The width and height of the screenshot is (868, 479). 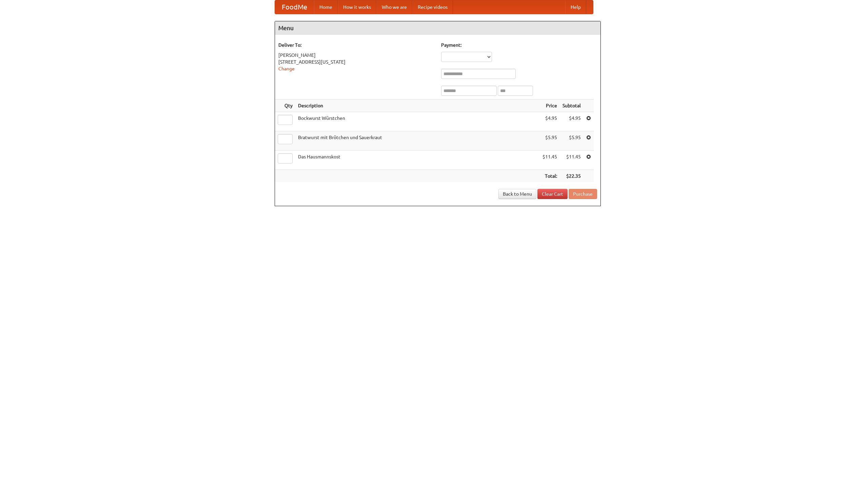 What do you see at coordinates (285, 105) in the screenshot?
I see `th: Qty` at bounding box center [285, 105].